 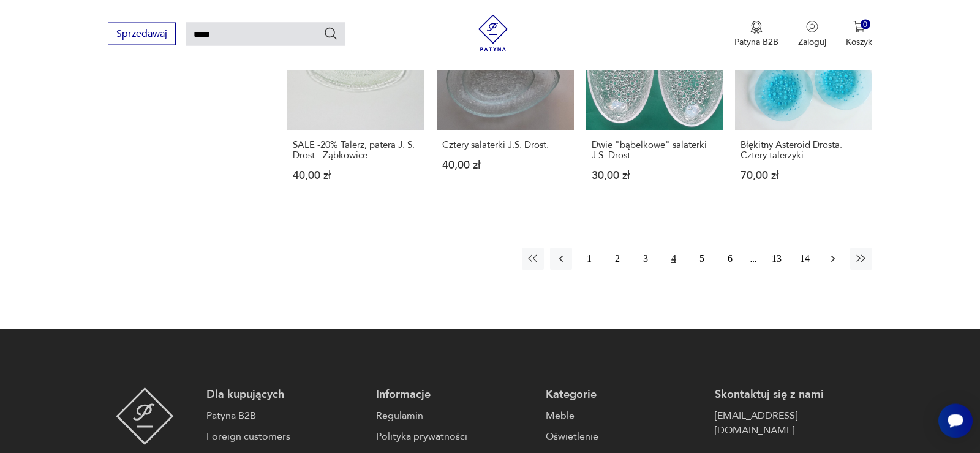 What do you see at coordinates (812, 35) in the screenshot?
I see `button: Zaloguj` at bounding box center [812, 35].